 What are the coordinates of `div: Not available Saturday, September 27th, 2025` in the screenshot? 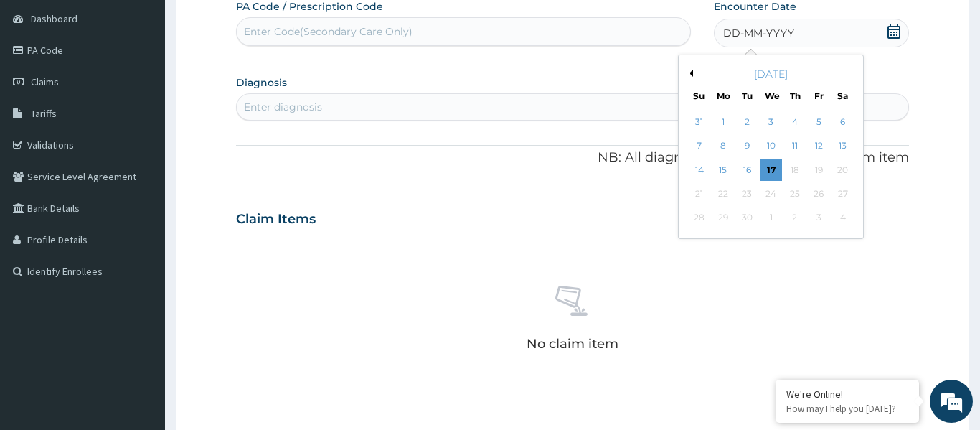 It's located at (843, 194).